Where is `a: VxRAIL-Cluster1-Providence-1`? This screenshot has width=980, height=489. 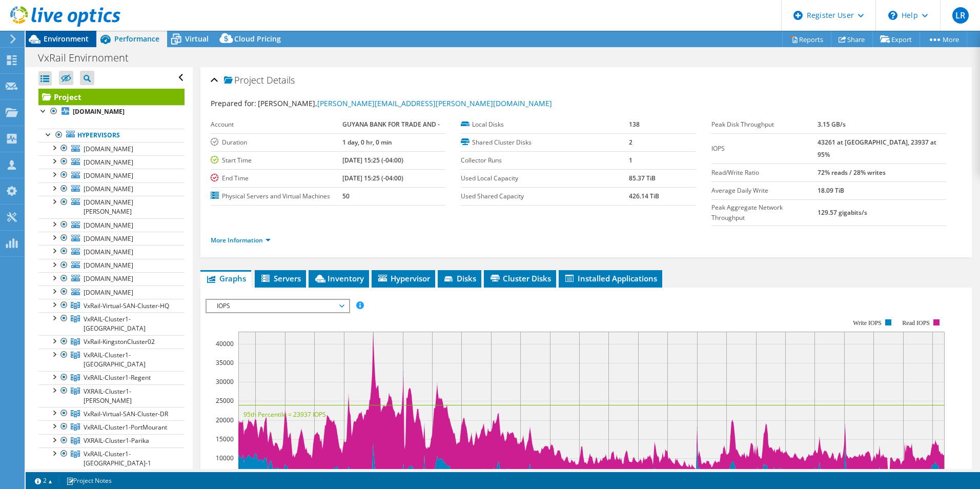 a: VxRAIL-Cluster1-Providence-1 is located at coordinates (111, 459).